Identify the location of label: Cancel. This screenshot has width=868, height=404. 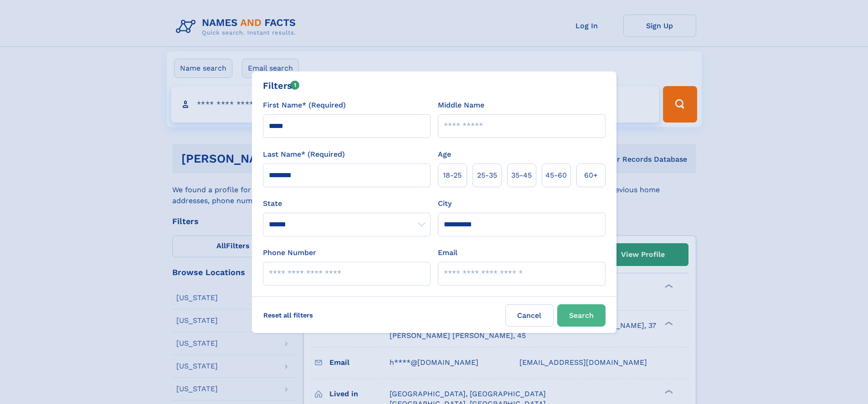
(530, 315).